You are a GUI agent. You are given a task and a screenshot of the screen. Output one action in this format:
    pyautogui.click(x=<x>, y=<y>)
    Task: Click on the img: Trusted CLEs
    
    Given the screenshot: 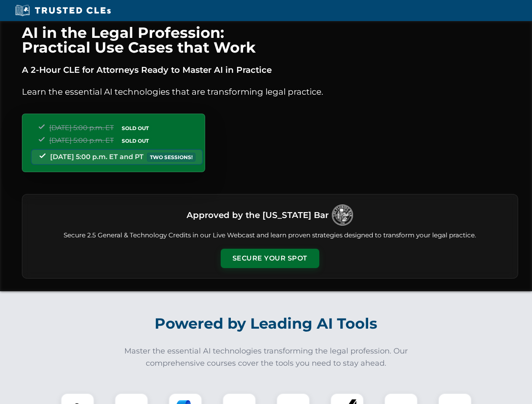 What is the action you would take?
    pyautogui.click(x=63, y=11)
    